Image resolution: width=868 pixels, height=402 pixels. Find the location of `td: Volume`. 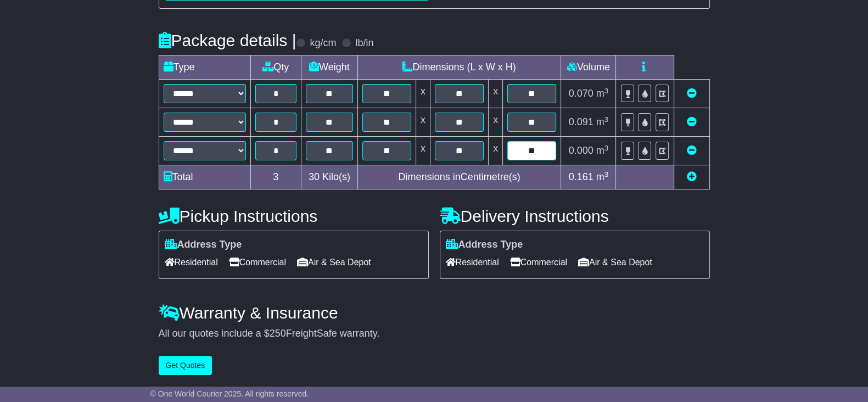

td: Volume is located at coordinates (589, 67).